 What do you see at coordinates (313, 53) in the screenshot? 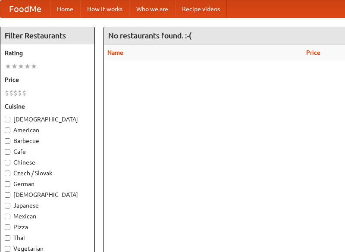
I see `a: Price` at bounding box center [313, 53].